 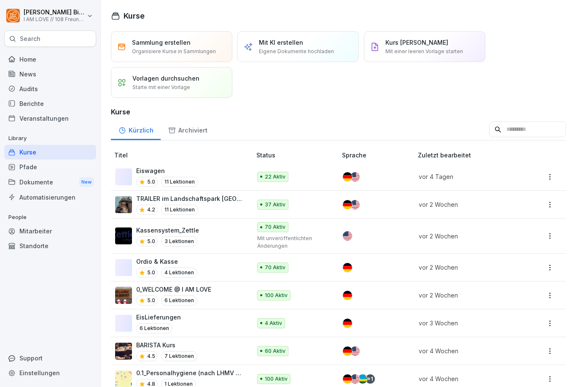 I want to click on p: Library, so click(x=50, y=138).